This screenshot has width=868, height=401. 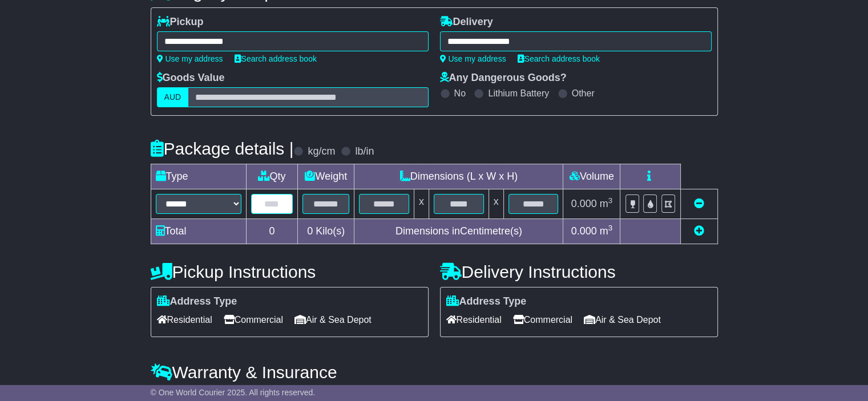 What do you see at coordinates (699, 204) in the screenshot?
I see `a: Remove this item` at bounding box center [699, 204].